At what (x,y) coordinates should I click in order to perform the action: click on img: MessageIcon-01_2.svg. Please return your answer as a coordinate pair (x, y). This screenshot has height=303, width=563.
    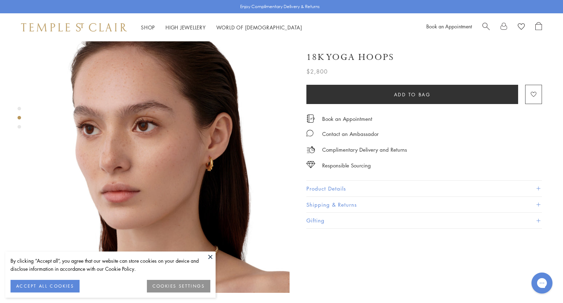
    Looking at the image, I should click on (310, 133).